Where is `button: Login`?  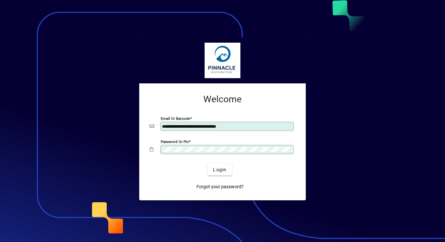
button: Login is located at coordinates (220, 170).